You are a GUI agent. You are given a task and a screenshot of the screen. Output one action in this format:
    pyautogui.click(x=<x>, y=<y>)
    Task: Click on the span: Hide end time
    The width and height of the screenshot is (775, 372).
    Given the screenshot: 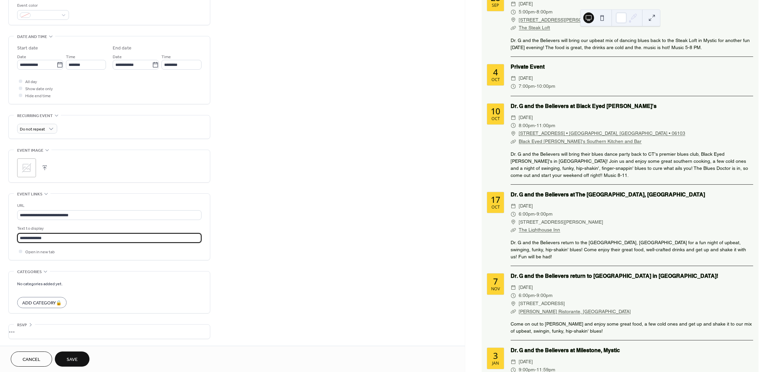 What is the action you would take?
    pyautogui.click(x=38, y=96)
    